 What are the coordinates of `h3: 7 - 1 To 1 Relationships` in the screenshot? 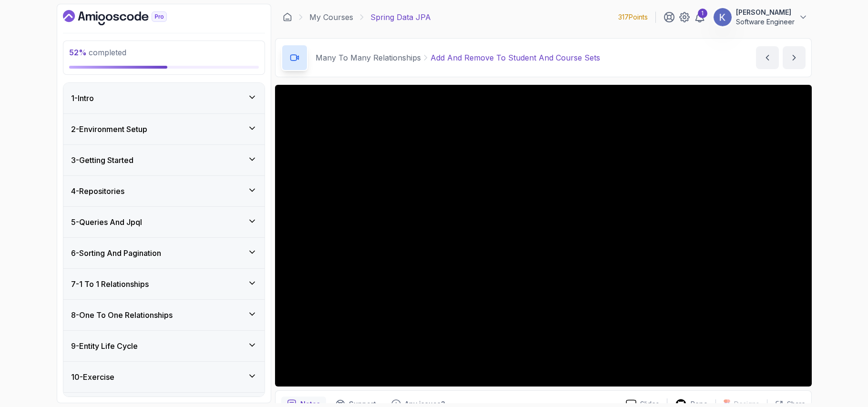 It's located at (110, 284).